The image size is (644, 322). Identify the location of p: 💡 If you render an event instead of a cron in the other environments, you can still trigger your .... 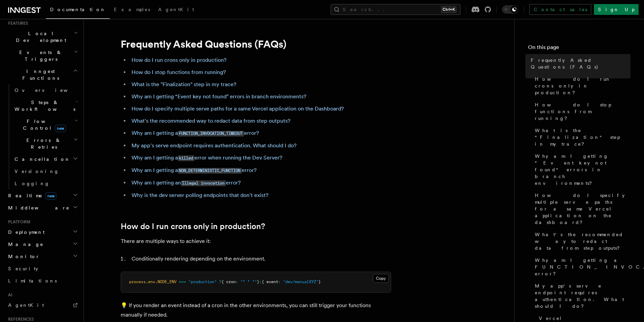
(256, 311).